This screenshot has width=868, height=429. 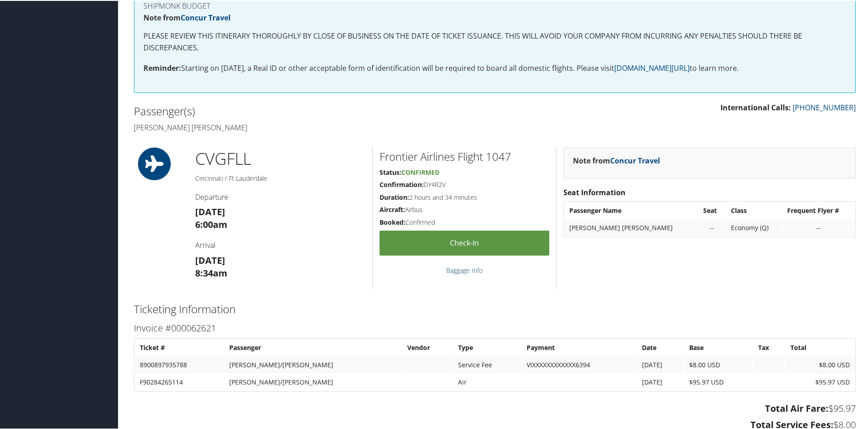 What do you see at coordinates (487, 347) in the screenshot?
I see `th: Type` at bounding box center [487, 347].